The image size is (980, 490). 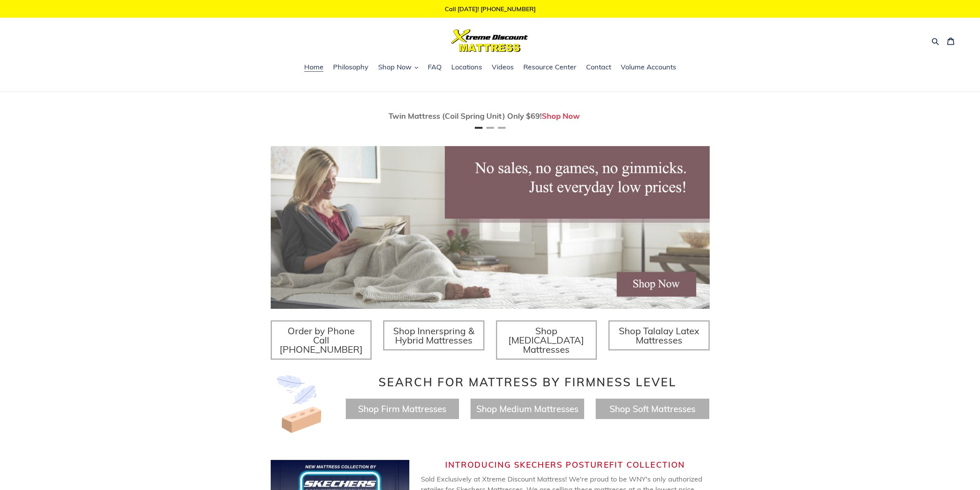 What do you see at coordinates (433, 335) in the screenshot?
I see `a: Shop Innerspring & Hybrid Mattresses` at bounding box center [433, 335].